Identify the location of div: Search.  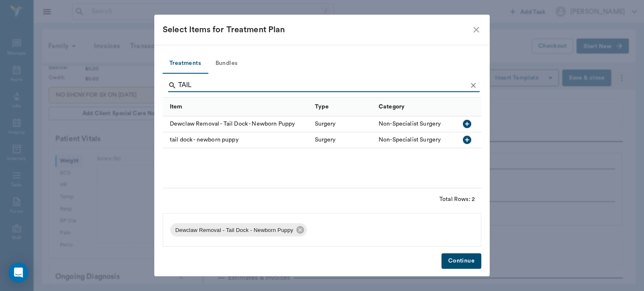
(324, 87).